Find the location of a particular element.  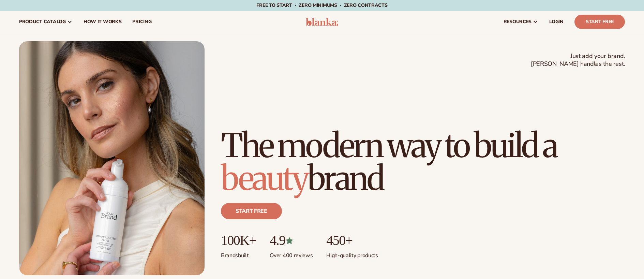

a: LOGIN is located at coordinates (556, 22).